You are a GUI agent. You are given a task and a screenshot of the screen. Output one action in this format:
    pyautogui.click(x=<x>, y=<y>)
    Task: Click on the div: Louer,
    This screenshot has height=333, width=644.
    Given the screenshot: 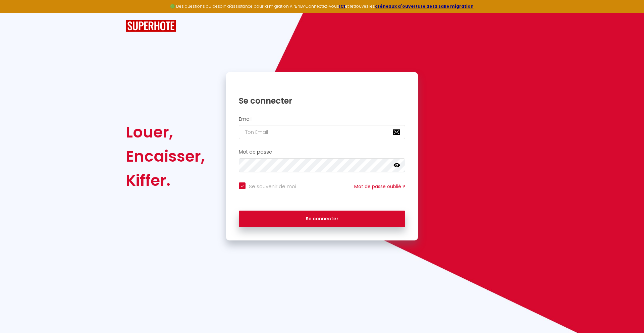 What is the action you would take?
    pyautogui.click(x=165, y=132)
    